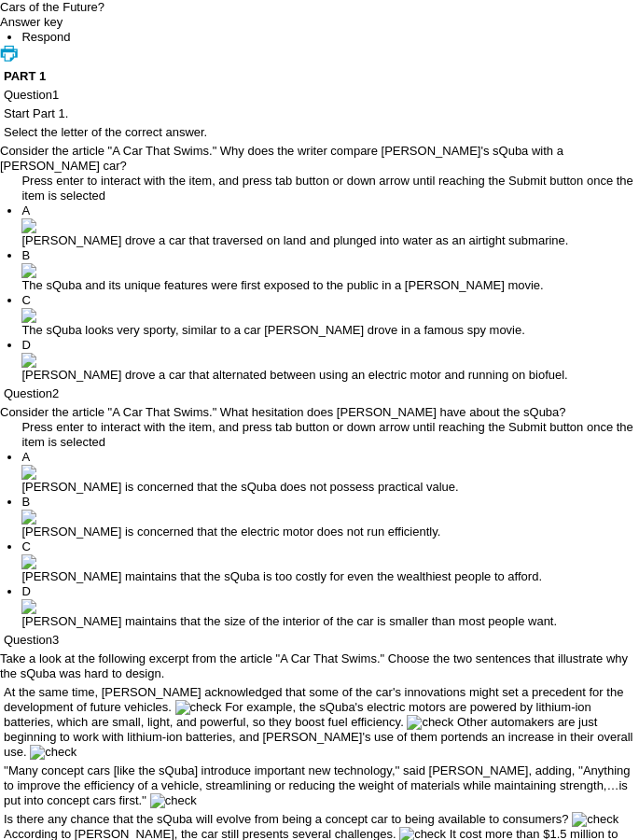 The width and height of the screenshot is (639, 840). Describe the element at coordinates (331, 37) in the screenshot. I see `li: This is the Respond Tab` at that location.